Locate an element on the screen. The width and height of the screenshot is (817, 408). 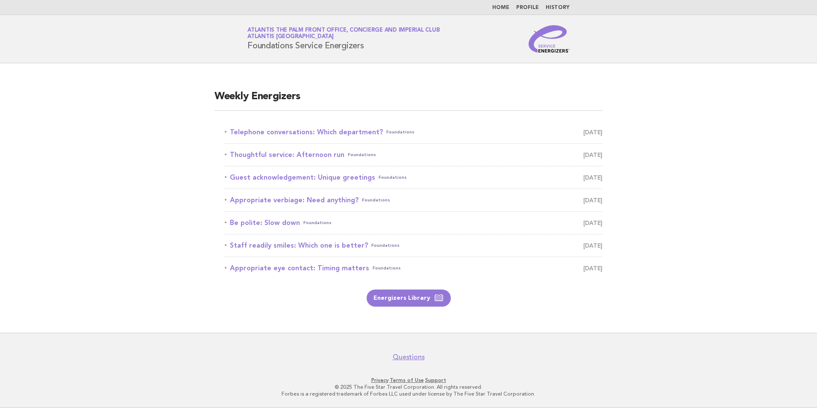
p: © 2025 The Five Star Travel Corporation. All rights reserved. is located at coordinates (409, 387).